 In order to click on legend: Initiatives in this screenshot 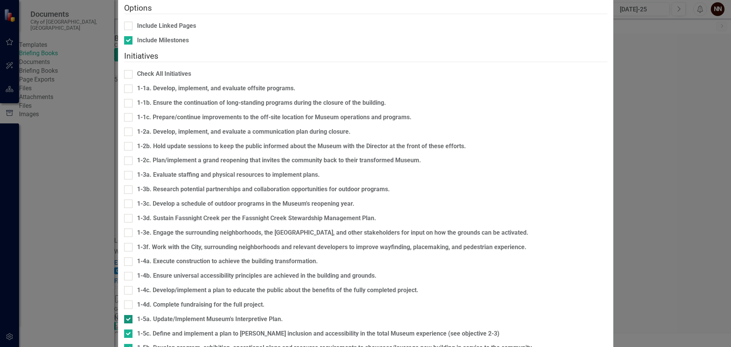, I will do `click(366, 56)`.